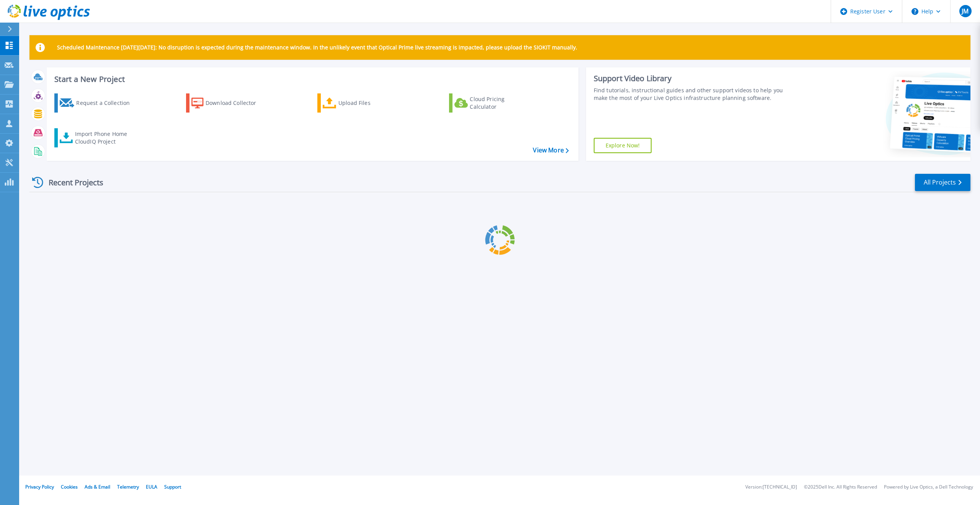 This screenshot has width=980, height=505. Describe the element at coordinates (501, 103) in the screenshot. I see `div: Cloud Pricing Calculator` at that location.